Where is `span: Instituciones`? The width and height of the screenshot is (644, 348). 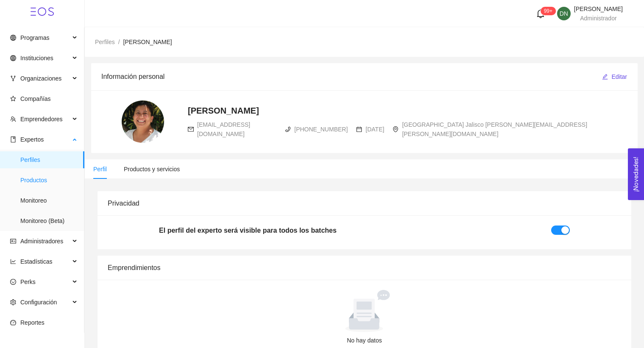
span: Instituciones is located at coordinates (37, 58).